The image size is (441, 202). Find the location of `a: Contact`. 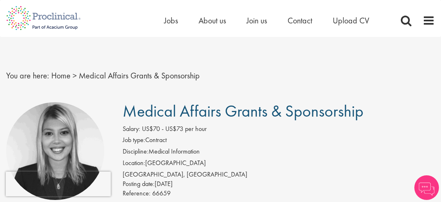

a: Contact is located at coordinates (300, 20).